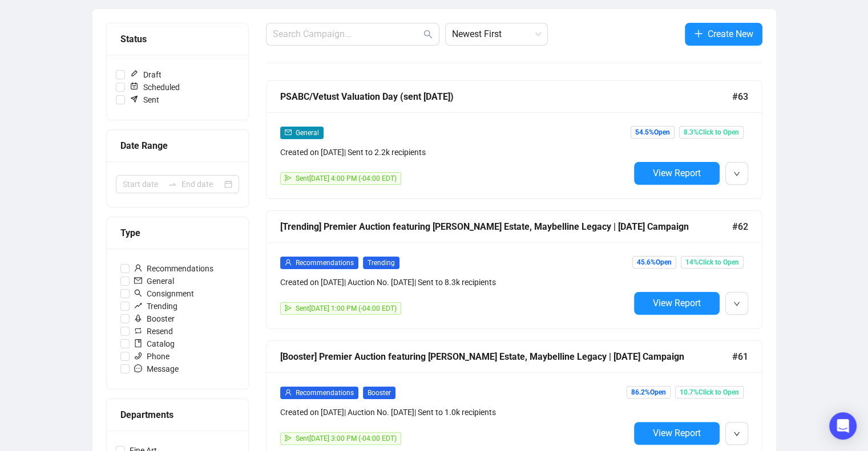  What do you see at coordinates (740, 96) in the screenshot?
I see `span: #63` at bounding box center [740, 96].